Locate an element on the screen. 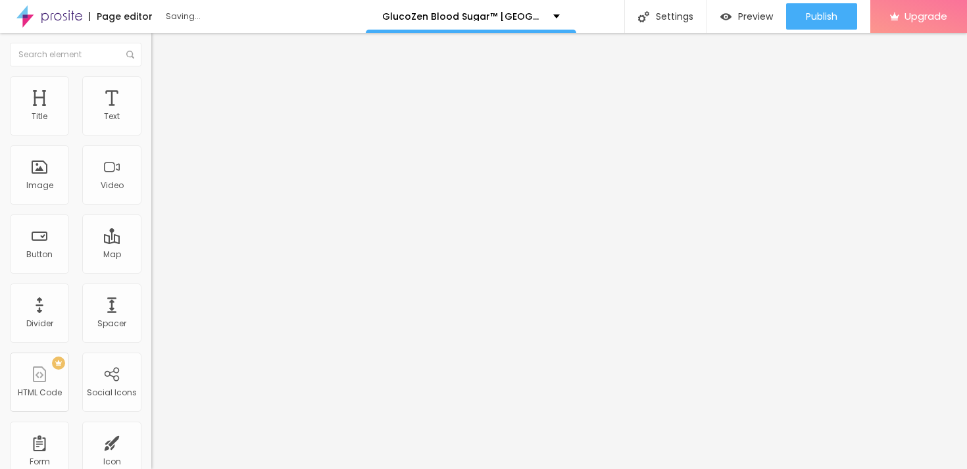  img: view-1.svg is located at coordinates (725, 16).